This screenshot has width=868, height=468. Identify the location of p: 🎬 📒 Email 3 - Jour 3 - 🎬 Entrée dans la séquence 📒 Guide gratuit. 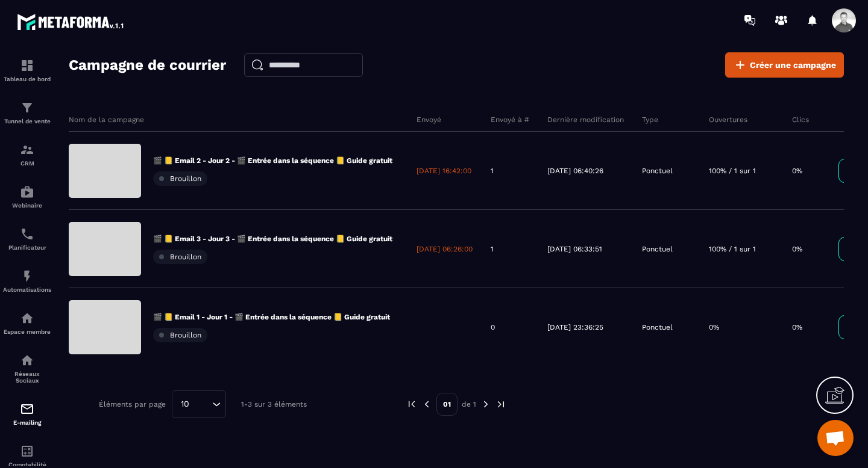
(273, 239).